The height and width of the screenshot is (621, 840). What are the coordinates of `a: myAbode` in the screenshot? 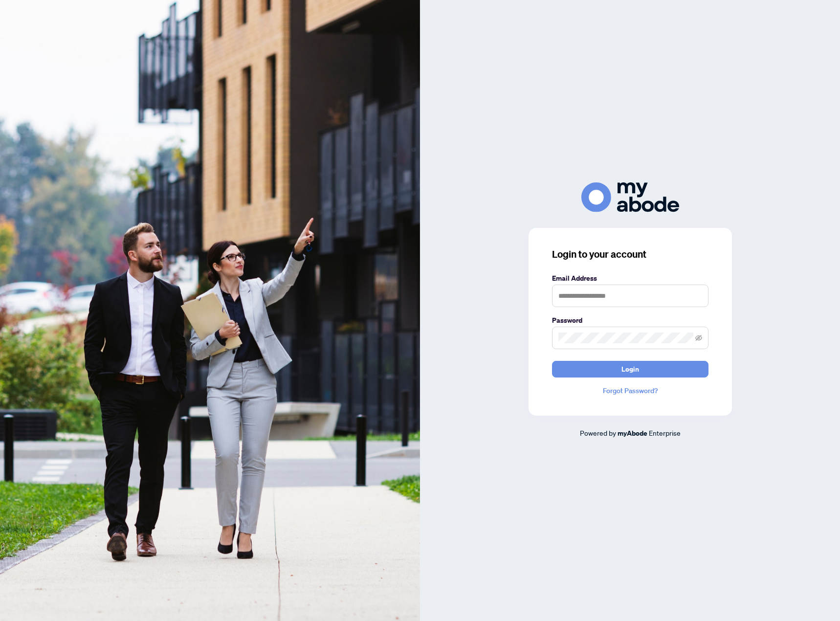 It's located at (633, 433).